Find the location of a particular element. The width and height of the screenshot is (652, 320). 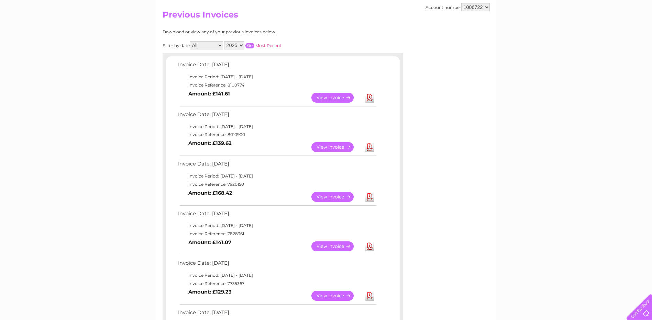

td: Invoice Reference: 7735367 is located at coordinates (277, 284).